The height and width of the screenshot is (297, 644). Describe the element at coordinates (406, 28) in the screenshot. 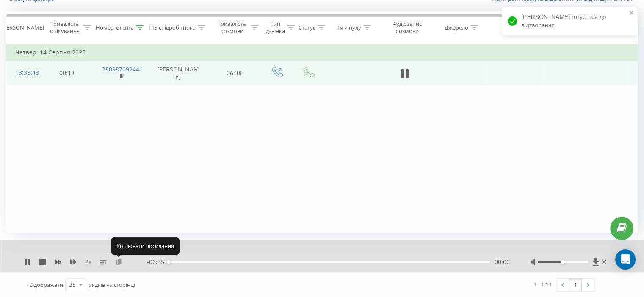

I see `div: Аудіозапис розмови` at that location.